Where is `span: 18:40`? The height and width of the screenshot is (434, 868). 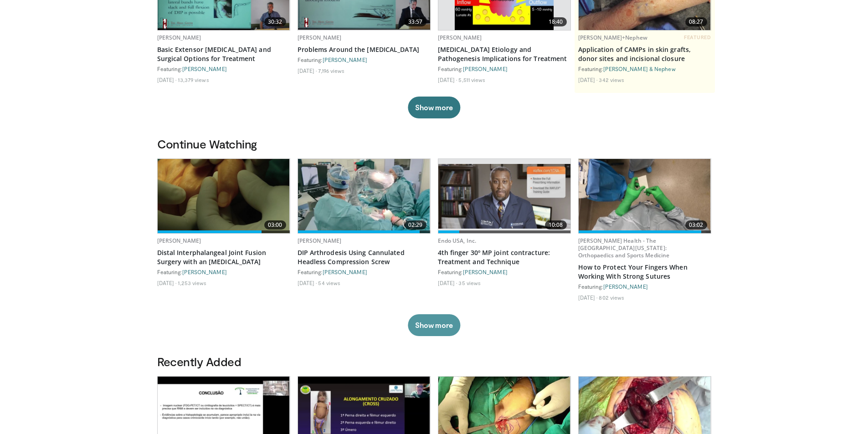
span: 18:40 is located at coordinates (556, 22).